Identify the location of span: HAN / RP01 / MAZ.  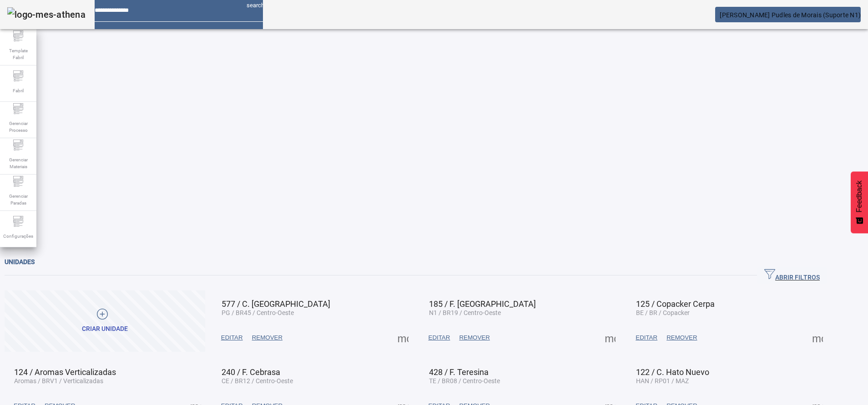
(662, 381).